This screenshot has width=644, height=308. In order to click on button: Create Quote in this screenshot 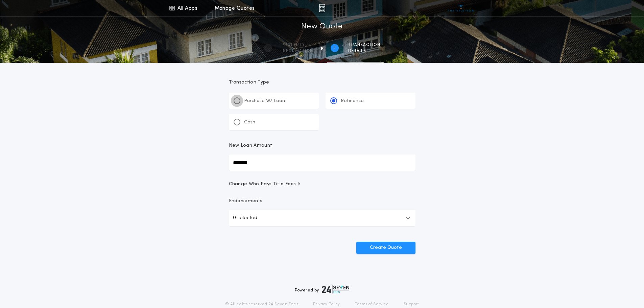, I will do `click(386, 247)`.